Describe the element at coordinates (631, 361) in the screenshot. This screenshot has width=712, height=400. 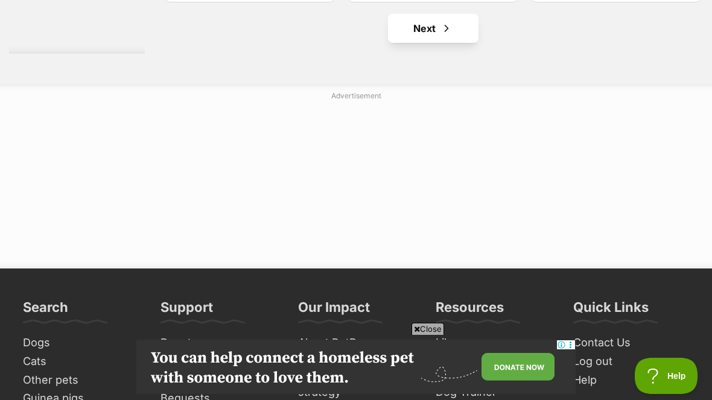
I see `a: Log out` at that location.